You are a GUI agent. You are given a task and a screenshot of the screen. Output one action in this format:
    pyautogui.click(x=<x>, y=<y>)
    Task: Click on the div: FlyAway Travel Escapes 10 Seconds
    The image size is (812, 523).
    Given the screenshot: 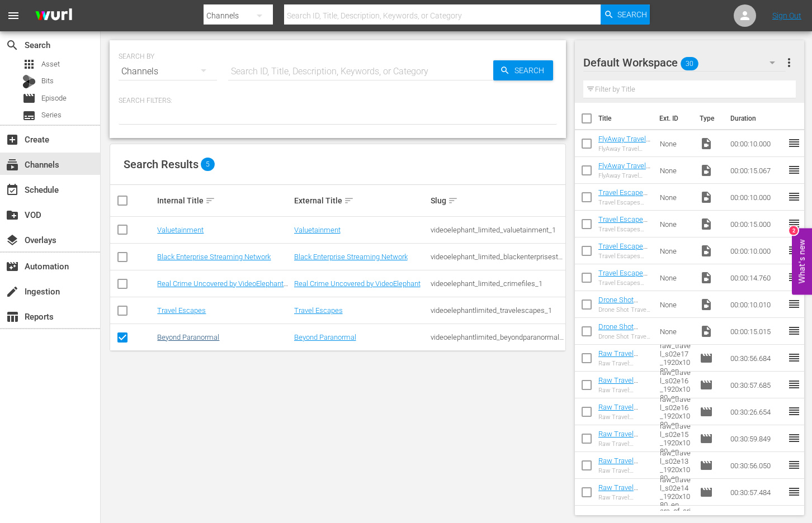 What is the action you would take?
    pyautogui.click(x=624, y=149)
    